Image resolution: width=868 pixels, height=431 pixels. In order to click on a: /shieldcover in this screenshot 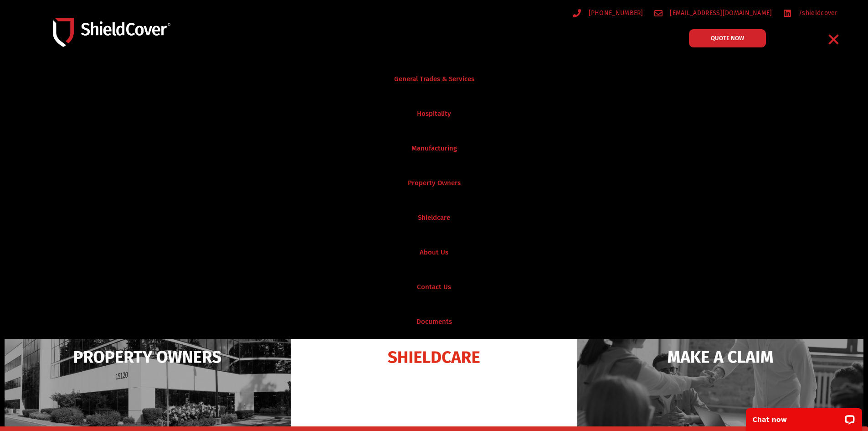, I will do `click(811, 13)`.